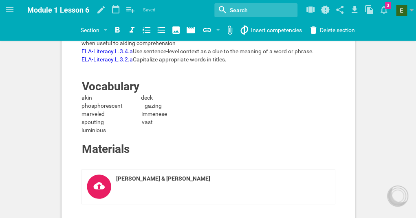 The image size is (416, 218). Describe the element at coordinates (179, 59) in the screenshot. I see `span: Capitalize appropriate words in titles.` at that location.